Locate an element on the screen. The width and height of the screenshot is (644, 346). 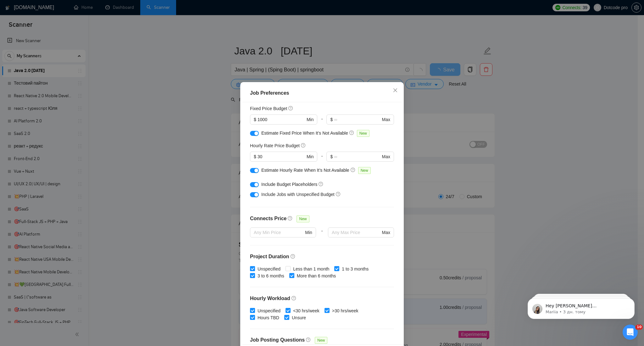
h4: Job Posting Questions is located at coordinates (277, 340).